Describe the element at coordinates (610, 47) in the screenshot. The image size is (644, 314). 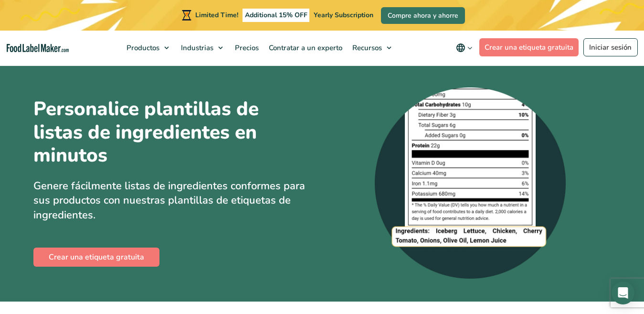
I see `a: Iniciar sesión` at that location.